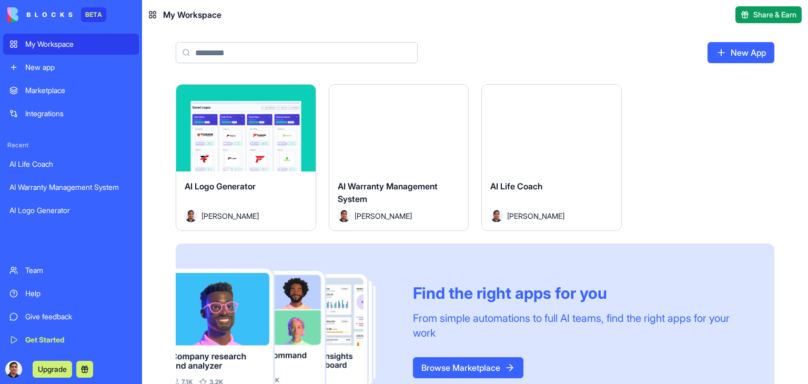  What do you see at coordinates (79, 67) in the screenshot?
I see `div: New app` at bounding box center [79, 67].